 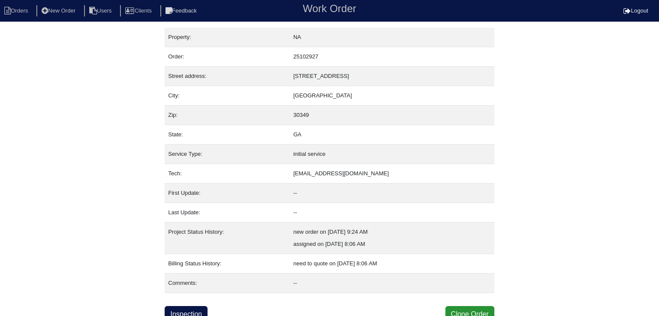 I want to click on td: NA, so click(x=392, y=37).